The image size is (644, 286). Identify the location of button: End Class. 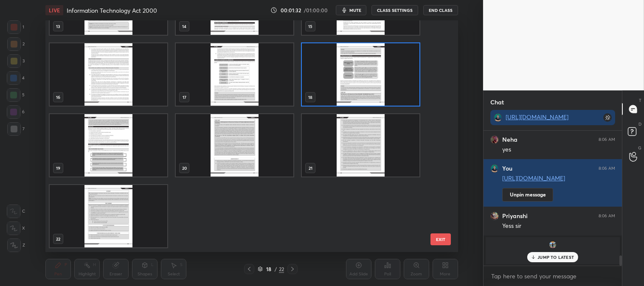
(441, 10).